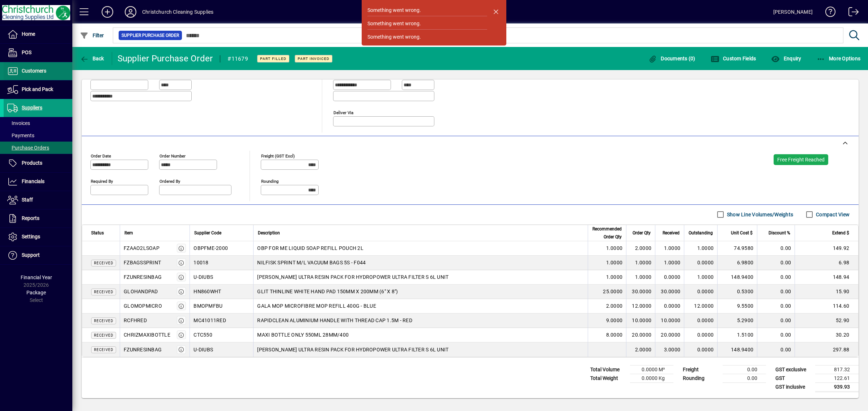 This screenshot has height=411, width=868. Describe the element at coordinates (607, 292) in the screenshot. I see `td: 25.0000` at that location.